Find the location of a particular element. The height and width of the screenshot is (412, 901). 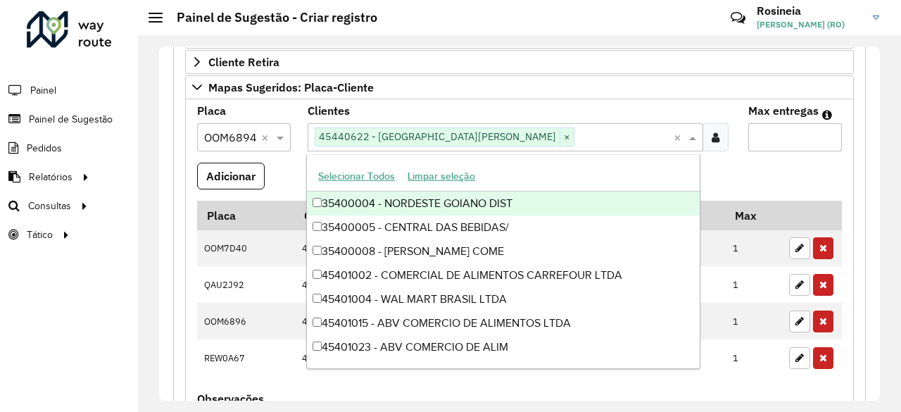

label: Max entregas is located at coordinates (783, 111).